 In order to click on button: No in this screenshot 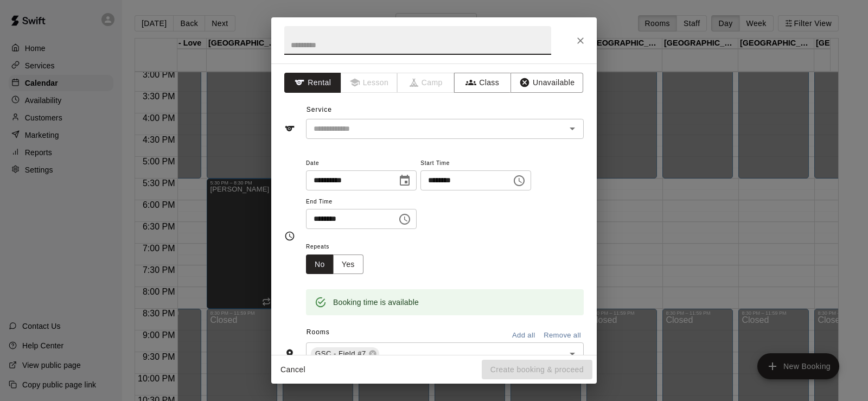, I will do `click(320, 264)`.